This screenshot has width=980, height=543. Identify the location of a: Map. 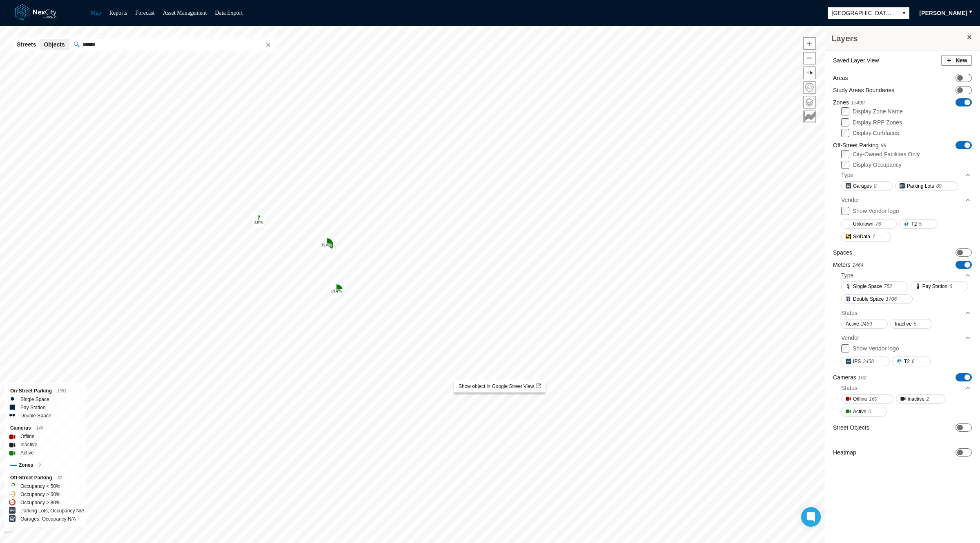
(96, 12).